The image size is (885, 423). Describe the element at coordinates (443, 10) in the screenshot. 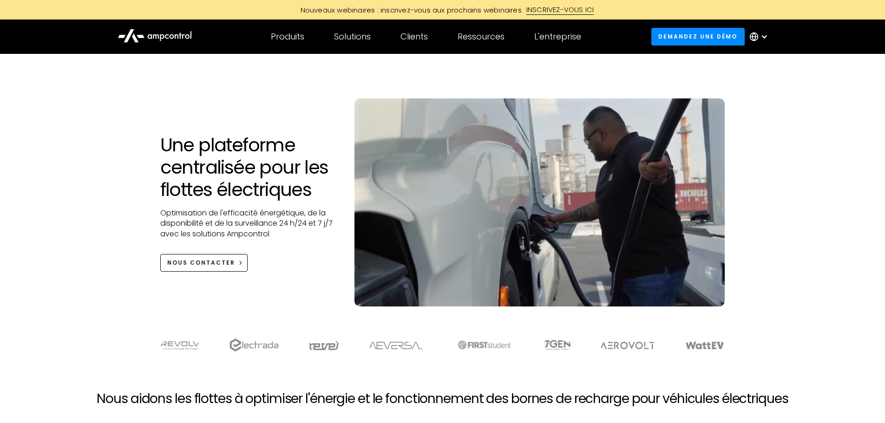

I see `a: Nouveaux webinaires : inscrivez-vous aux prochains webinairesINSCRIVEZ-VOUS ICI` at that location.